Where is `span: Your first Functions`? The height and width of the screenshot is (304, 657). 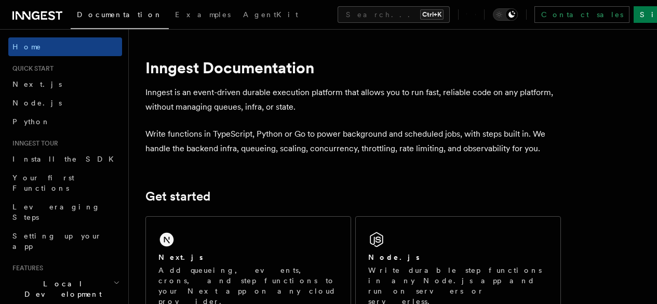 span: Your first Functions is located at coordinates (43, 183).